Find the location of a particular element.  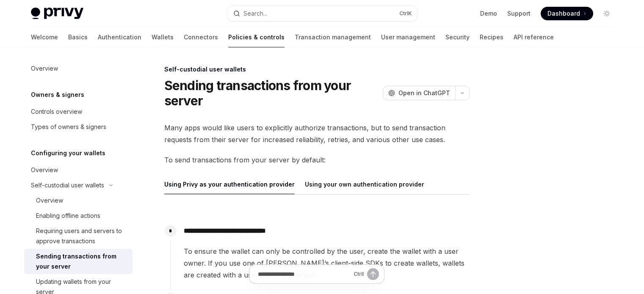

a: Sending transactions from your server is located at coordinates (78, 261).